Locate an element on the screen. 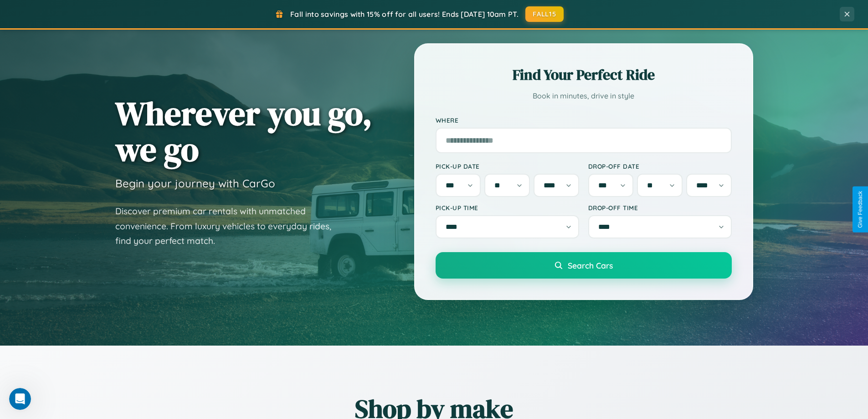 The height and width of the screenshot is (419, 868). h2: Find Your Perfect Ride is located at coordinates (584, 74).